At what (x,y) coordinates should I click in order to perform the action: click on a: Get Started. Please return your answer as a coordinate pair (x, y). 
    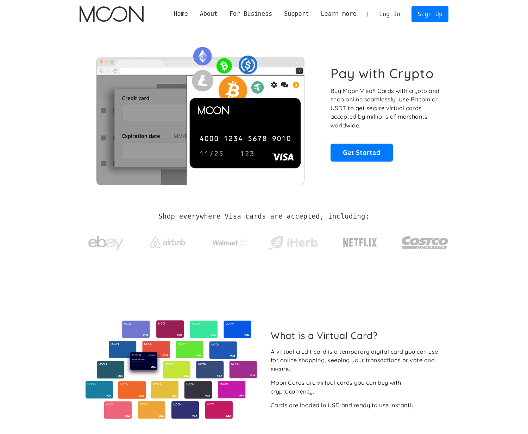
    Looking at the image, I should click on (361, 152).